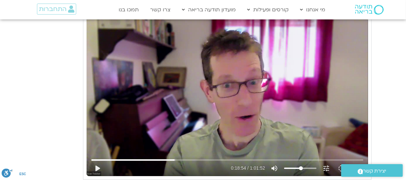 This screenshot has width=406, height=180. What do you see at coordinates (160, 10) in the screenshot?
I see `a: צרו קשר` at bounding box center [160, 10].